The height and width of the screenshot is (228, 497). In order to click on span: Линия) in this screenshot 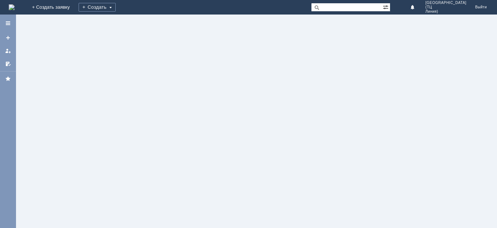, I will do `click(445, 12)`.